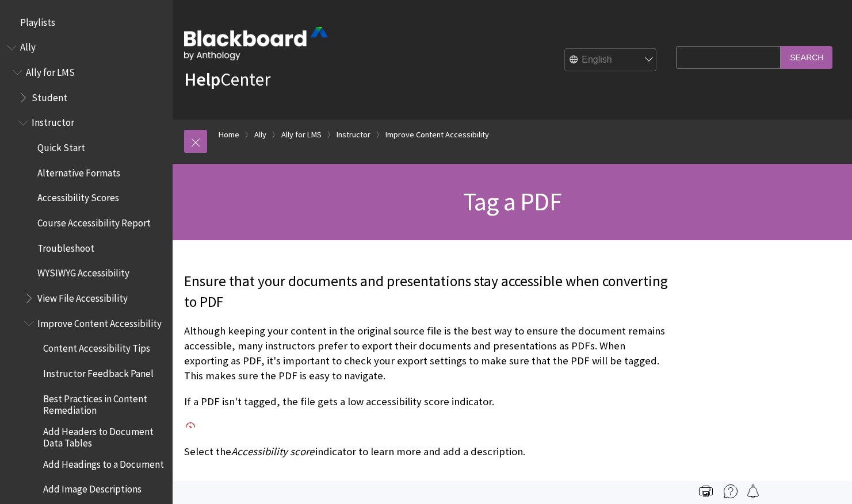 The width and height of the screenshot is (852, 504). Describe the element at coordinates (94, 220) in the screenshot. I see `span: Course Accessibility Report` at that location.